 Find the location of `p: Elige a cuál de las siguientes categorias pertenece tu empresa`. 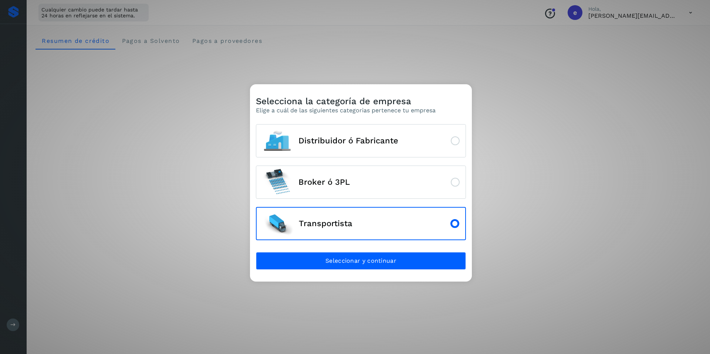

p: Elige a cuál de las siguientes categorias pertenece tu empresa is located at coordinates (346, 110).